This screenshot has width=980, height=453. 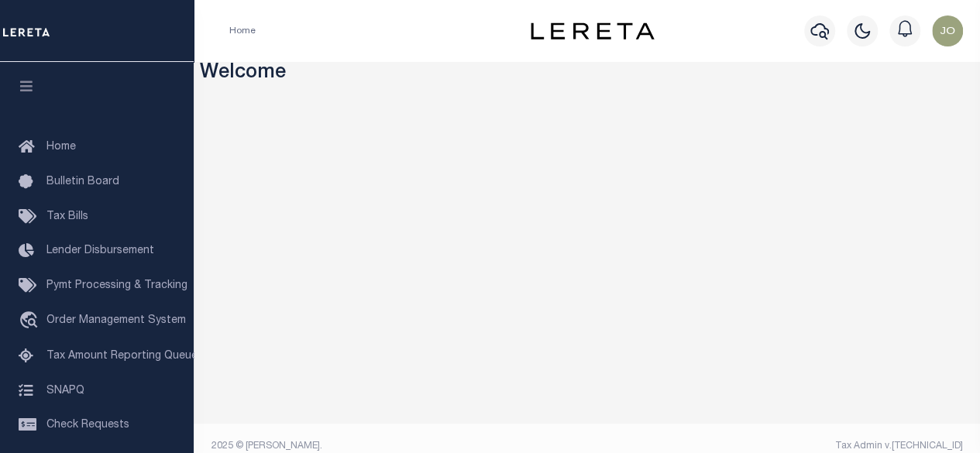 I want to click on span: Check Requests, so click(x=88, y=425).